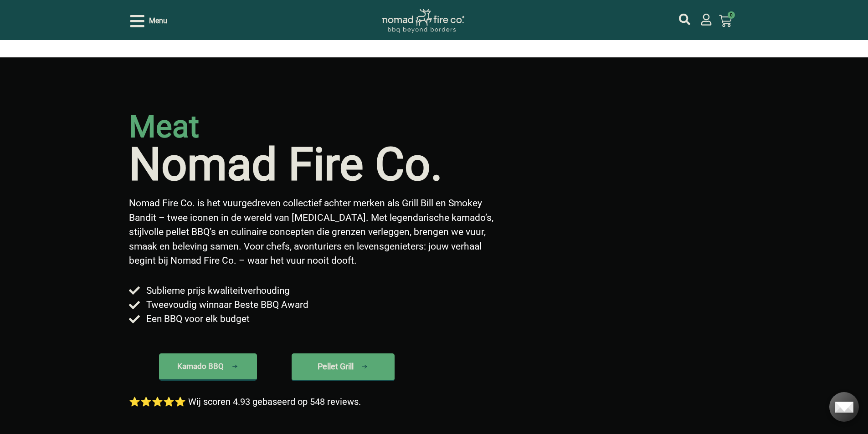  I want to click on span: Sublieme prijs kwaliteitverhouding, so click(217, 290).